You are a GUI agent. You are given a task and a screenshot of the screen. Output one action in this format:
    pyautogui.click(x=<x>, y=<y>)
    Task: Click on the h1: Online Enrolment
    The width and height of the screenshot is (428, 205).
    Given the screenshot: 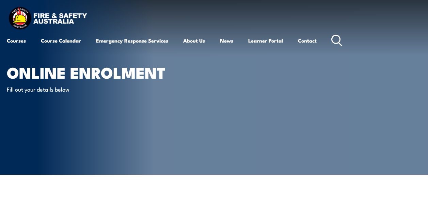 What is the action you would take?
    pyautogui.click(x=91, y=72)
    